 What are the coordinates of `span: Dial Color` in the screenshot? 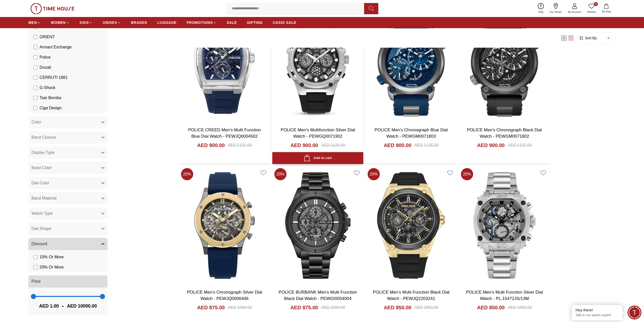 It's located at (41, 183).